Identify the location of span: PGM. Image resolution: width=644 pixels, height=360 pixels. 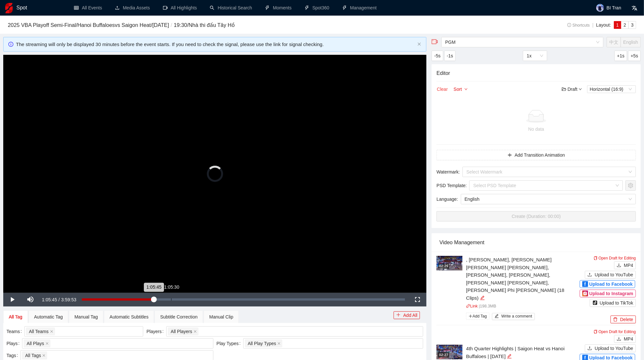
(522, 43).